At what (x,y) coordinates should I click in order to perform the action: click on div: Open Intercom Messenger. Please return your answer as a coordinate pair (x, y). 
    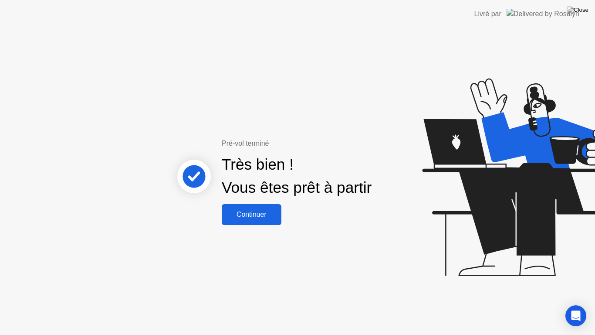
    Looking at the image, I should click on (576, 315).